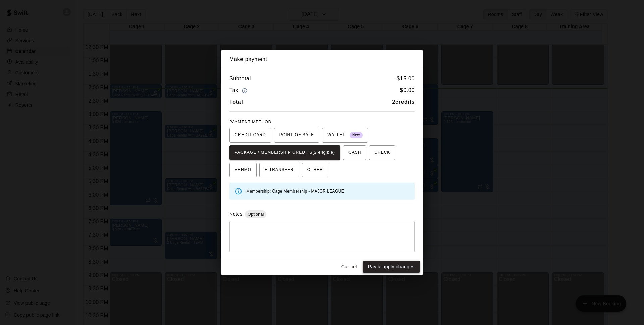 The height and width of the screenshot is (325, 644). I want to click on span: PAYMENT METHOD, so click(250, 122).